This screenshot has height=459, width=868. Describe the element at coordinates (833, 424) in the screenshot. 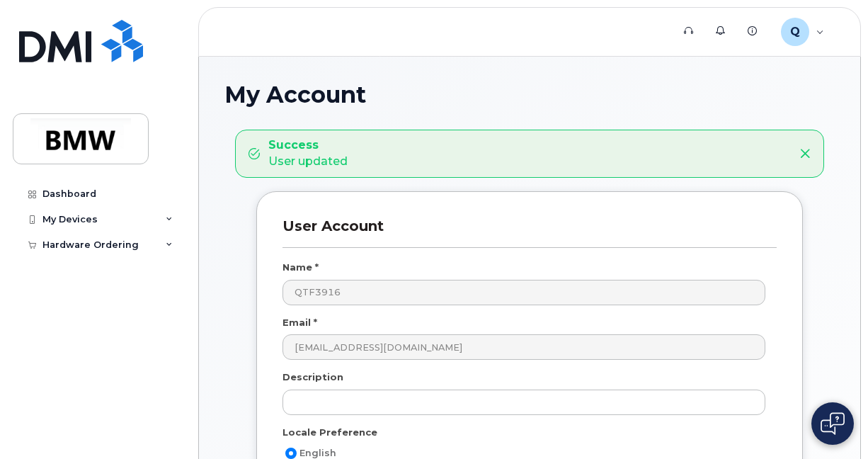

I see `img: Open chat` at that location.